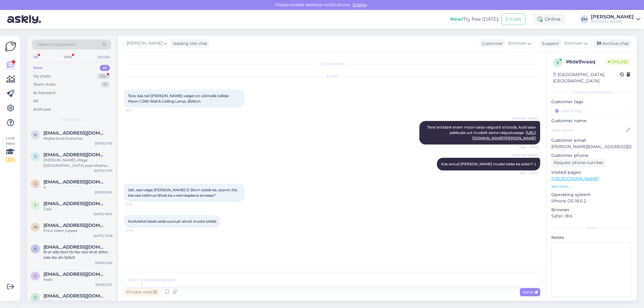 This screenshot has width=644, height=308. What do you see at coordinates (78, 231) in the screenshot?
I see `div: Price inden rupees` at bounding box center [78, 231].